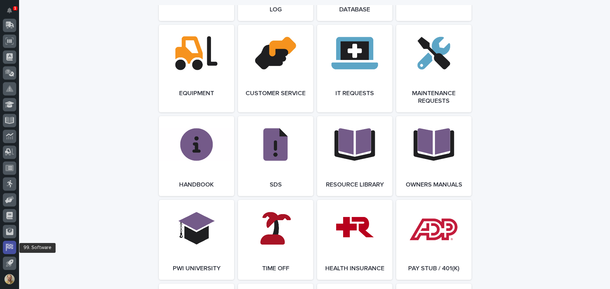  I want to click on a: IT Requests, so click(354, 69).